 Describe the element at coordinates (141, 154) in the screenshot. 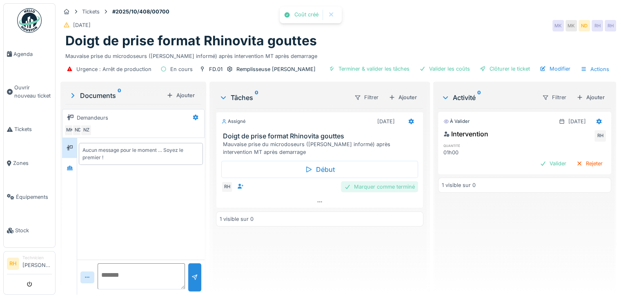

I see `div: Aucun message pour le moment … Soyez le premier !` at that location.